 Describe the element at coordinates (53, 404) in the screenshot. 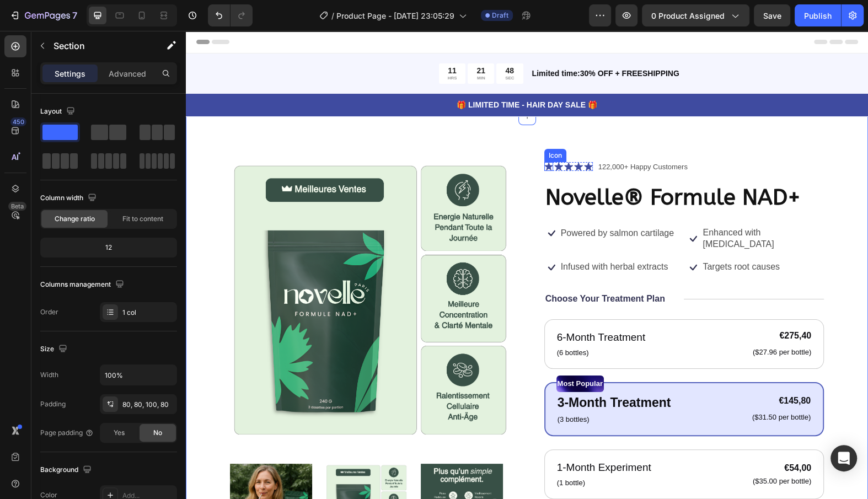

I see `div: Padding` at that location.